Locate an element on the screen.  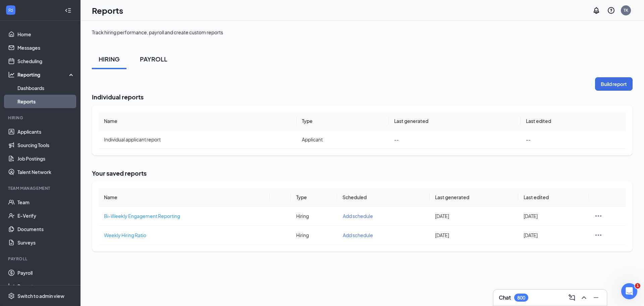
h2: Your saved reports is located at coordinates (363, 173).